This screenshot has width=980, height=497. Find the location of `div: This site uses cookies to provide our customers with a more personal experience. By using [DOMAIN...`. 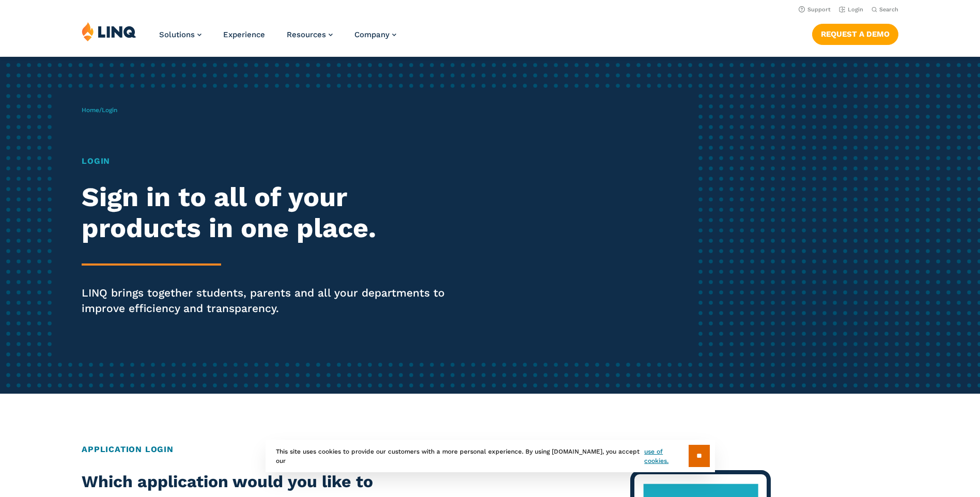

div: This site uses cookies to provide our customers with a more personal experience. By using [DOMAIN... is located at coordinates (490, 456).